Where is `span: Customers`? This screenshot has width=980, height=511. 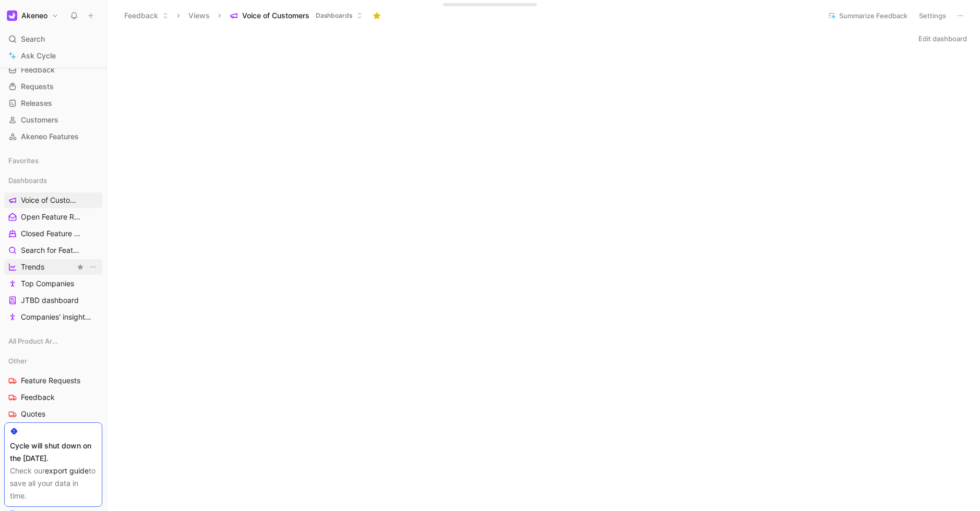 span: Customers is located at coordinates (40, 120).